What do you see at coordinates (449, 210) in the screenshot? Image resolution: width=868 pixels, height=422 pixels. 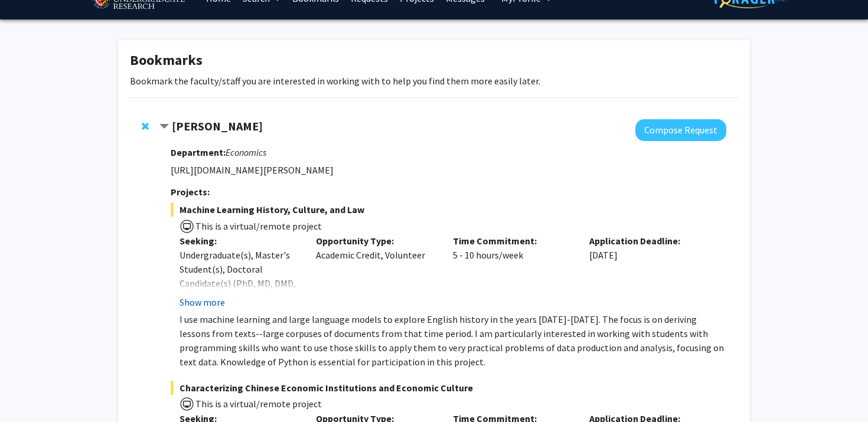 I see `span: Machine Learning History, Culture, and Law` at bounding box center [449, 210].